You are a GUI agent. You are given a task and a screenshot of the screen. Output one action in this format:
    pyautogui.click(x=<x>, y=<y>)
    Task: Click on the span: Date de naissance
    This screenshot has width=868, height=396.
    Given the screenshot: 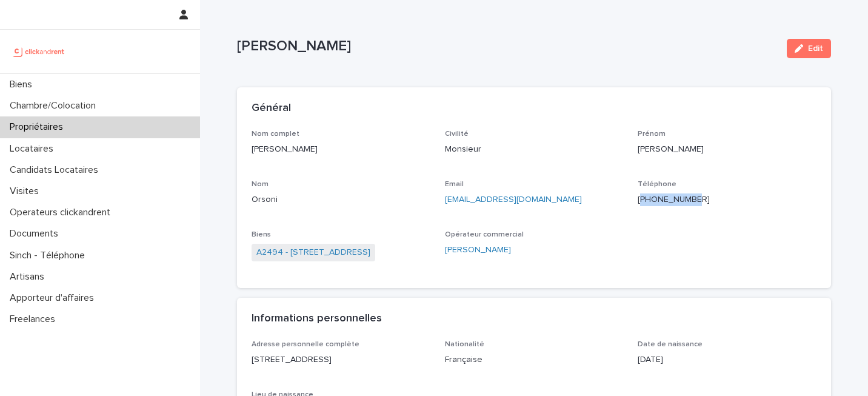 What is the action you would take?
    pyautogui.click(x=670, y=344)
    